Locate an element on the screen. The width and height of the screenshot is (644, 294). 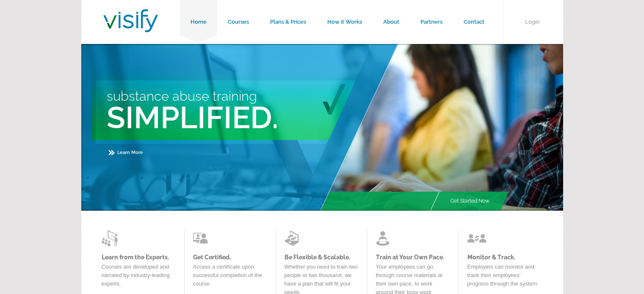
p: Access a certificate upon successful completion of the course. is located at coordinates (230, 278).